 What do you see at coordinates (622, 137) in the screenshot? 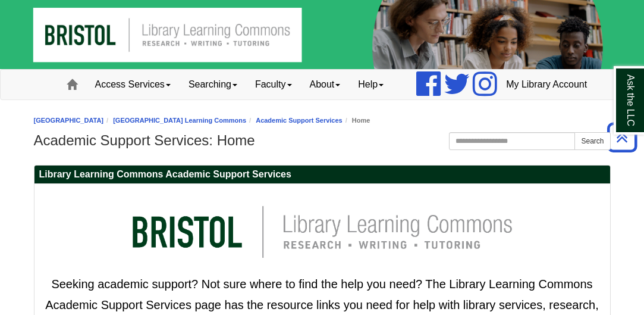
I see `a: Back to Top` at bounding box center [622, 137].